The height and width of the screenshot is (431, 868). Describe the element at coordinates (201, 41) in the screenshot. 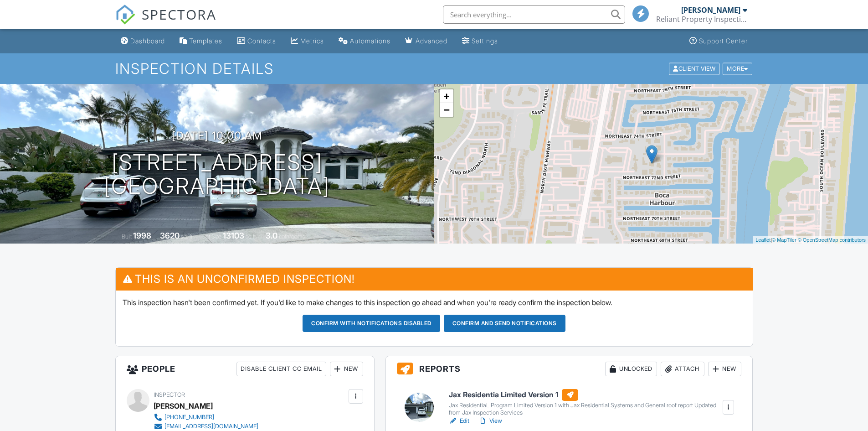

I see `a: Templates` at that location.